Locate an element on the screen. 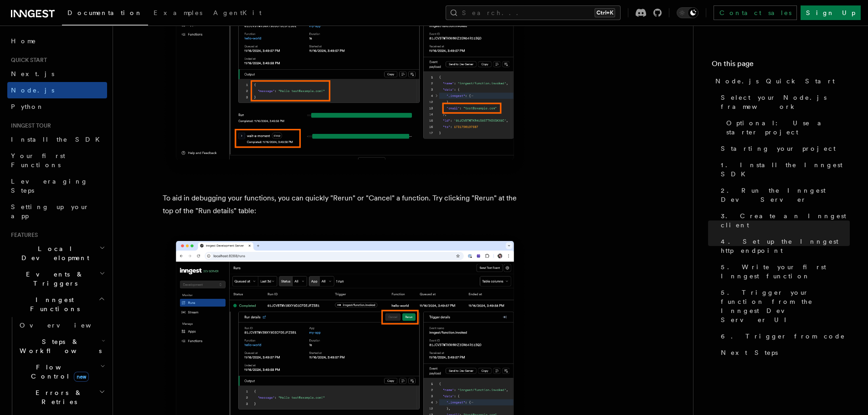 The width and height of the screenshot is (868, 415). a: 3. Create an Inngest client is located at coordinates (783, 221).